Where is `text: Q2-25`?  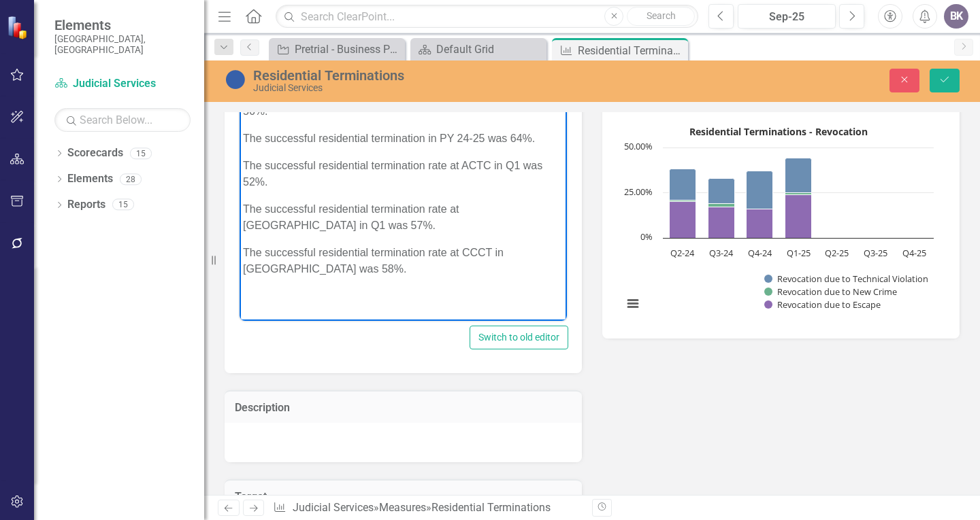 text: Q2-25 is located at coordinates (836, 253).